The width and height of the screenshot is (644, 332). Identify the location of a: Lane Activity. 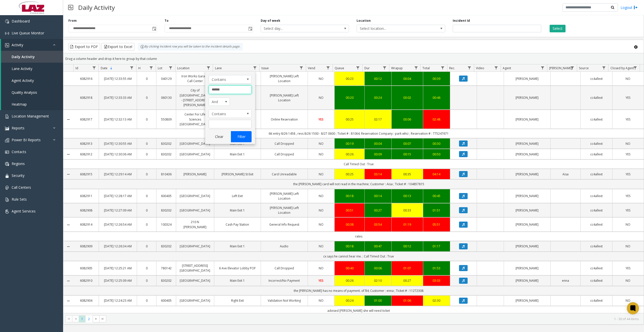
(32, 69).